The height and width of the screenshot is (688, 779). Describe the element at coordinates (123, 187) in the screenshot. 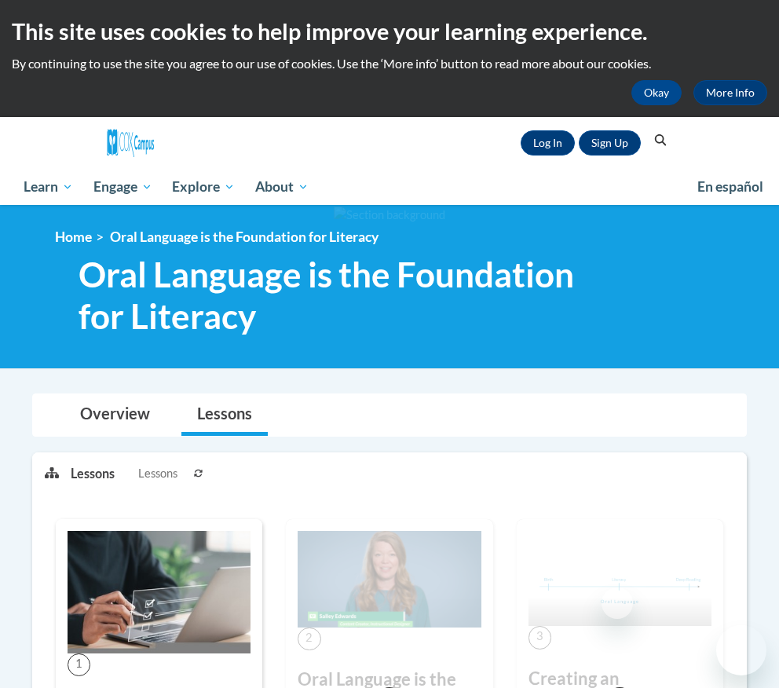

I see `a: Engage` at that location.